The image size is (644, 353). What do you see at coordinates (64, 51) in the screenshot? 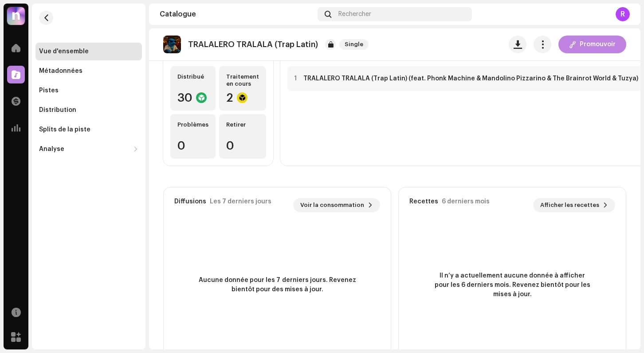
I see `div: Vue d'ensemble` at bounding box center [64, 51].